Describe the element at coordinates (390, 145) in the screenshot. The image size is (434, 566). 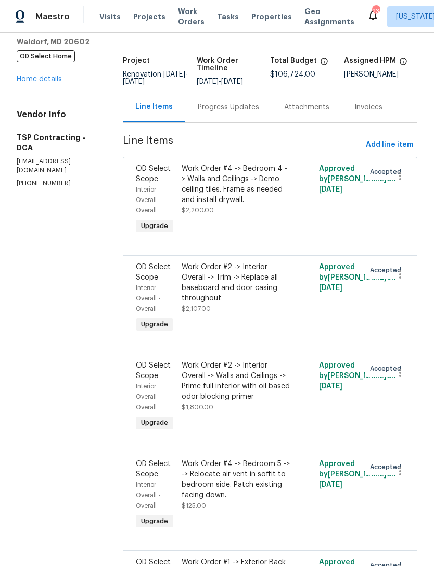
I see `button: Add line item` at that location.